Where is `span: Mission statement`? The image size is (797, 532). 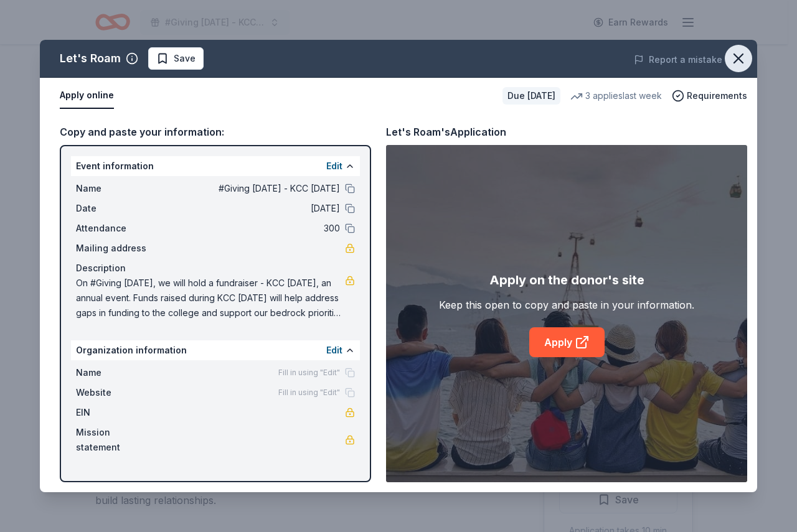
span: Mission statement is located at coordinates (118, 440).